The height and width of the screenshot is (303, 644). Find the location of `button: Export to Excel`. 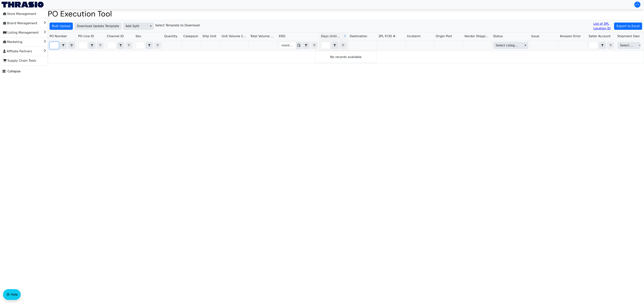

button: Export to Excel is located at coordinates (628, 26).